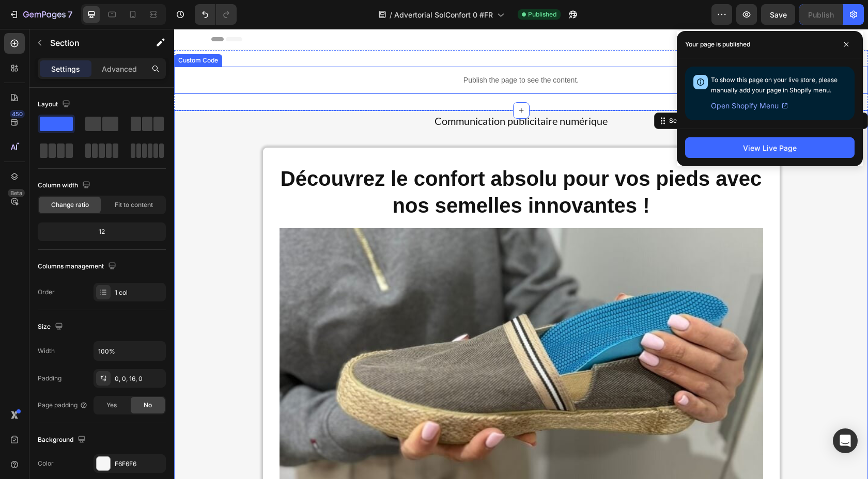  What do you see at coordinates (134, 205) in the screenshot?
I see `span: Fit to content` at bounding box center [134, 205].